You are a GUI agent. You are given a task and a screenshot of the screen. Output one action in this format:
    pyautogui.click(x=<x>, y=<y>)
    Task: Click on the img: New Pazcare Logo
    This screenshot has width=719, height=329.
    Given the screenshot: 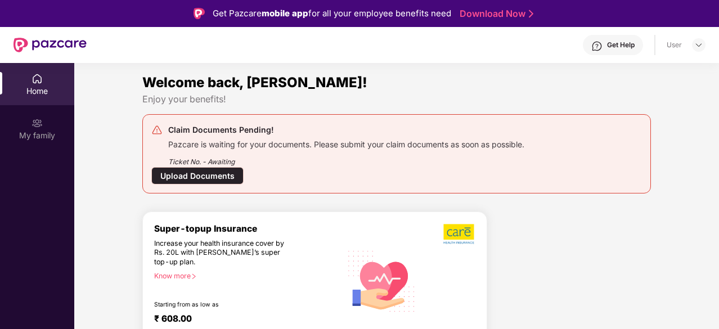 What is the action you would take?
    pyautogui.click(x=50, y=45)
    